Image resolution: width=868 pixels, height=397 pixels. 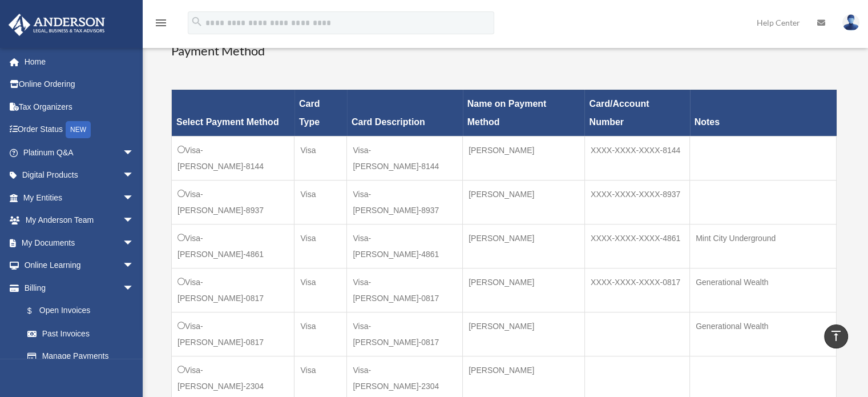 What do you see at coordinates (76, 288) in the screenshot?
I see `a: Billingarrow_drop_down` at bounding box center [76, 288].